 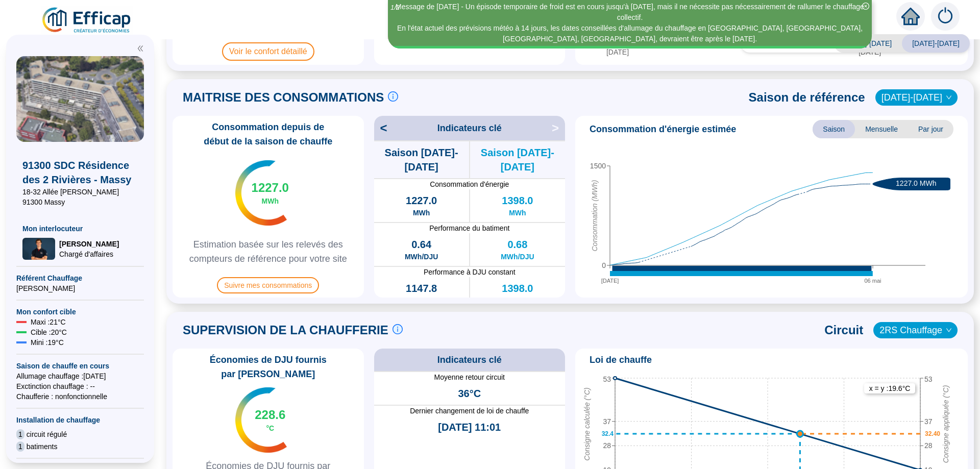 What do you see at coordinates (517, 244) in the screenshot?
I see `span: 0.68` at bounding box center [517, 244].